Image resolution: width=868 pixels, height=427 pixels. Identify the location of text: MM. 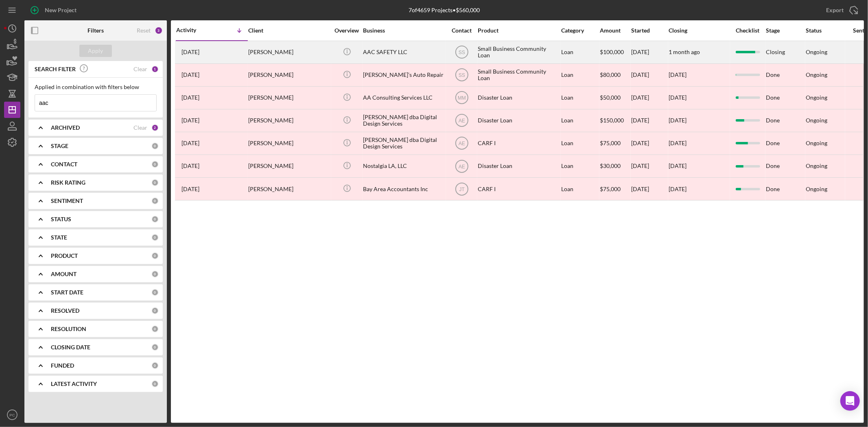
(462, 98).